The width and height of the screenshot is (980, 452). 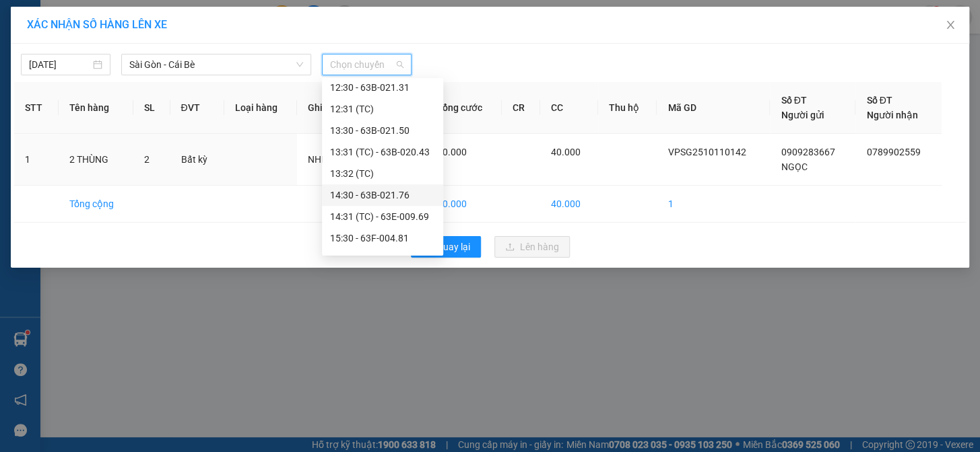 What do you see at coordinates (628, 108) in the screenshot?
I see `th: Thu hộ` at bounding box center [628, 108].